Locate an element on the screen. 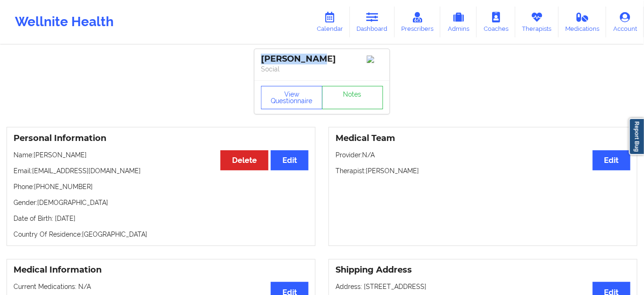  p: Provider: N/A is located at coordinates (483, 155).